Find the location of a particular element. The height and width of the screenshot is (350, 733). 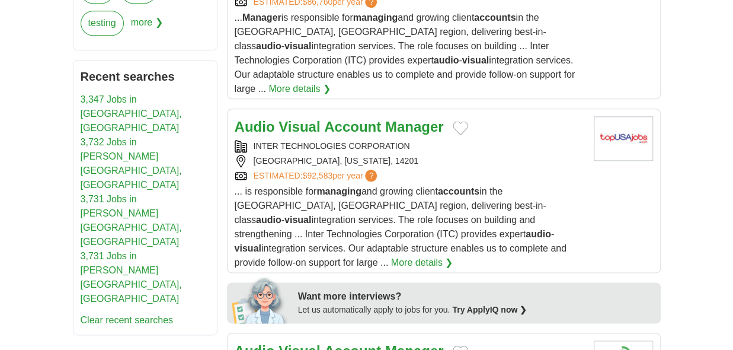

span: $92,583 is located at coordinates (317, 176).